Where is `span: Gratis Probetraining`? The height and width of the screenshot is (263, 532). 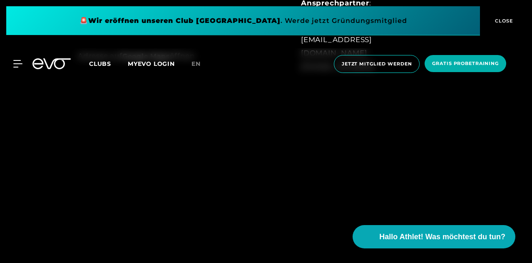 span: Gratis Probetraining is located at coordinates (465, 63).